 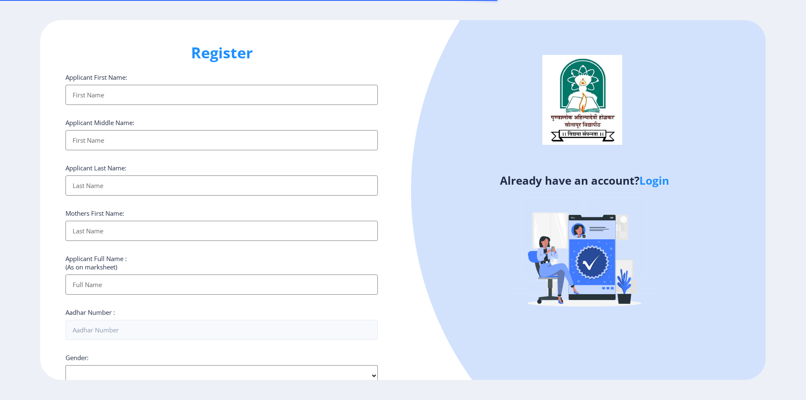 I want to click on img: Verified-rafiki.svg, so click(x=584, y=254).